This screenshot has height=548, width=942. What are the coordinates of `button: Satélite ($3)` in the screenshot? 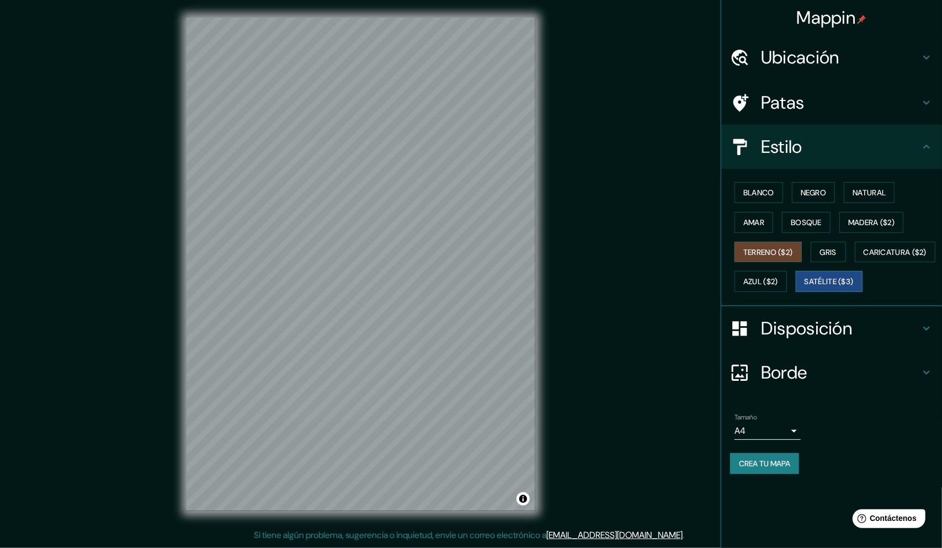 It's located at (828, 281).